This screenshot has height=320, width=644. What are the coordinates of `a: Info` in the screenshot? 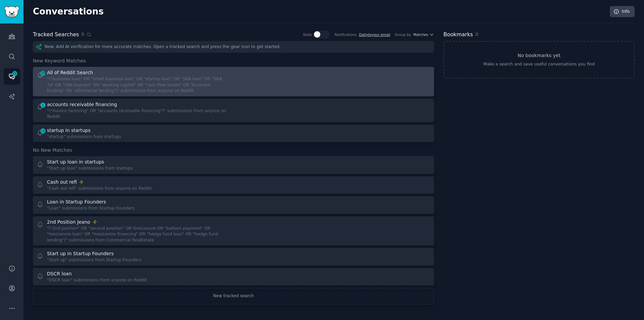 It's located at (622, 12).